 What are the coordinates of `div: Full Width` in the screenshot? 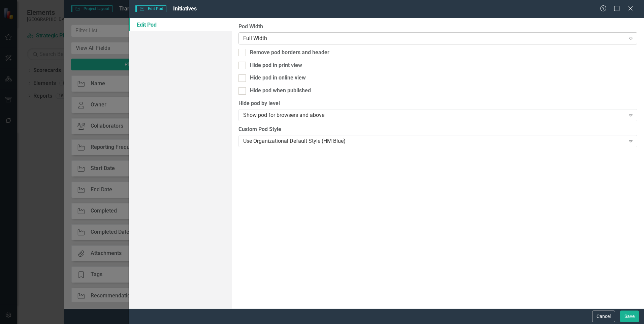 It's located at (435, 38).